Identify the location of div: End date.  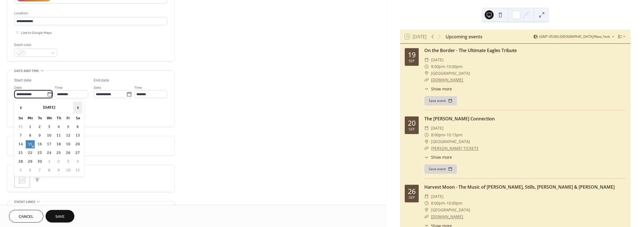
(101, 80).